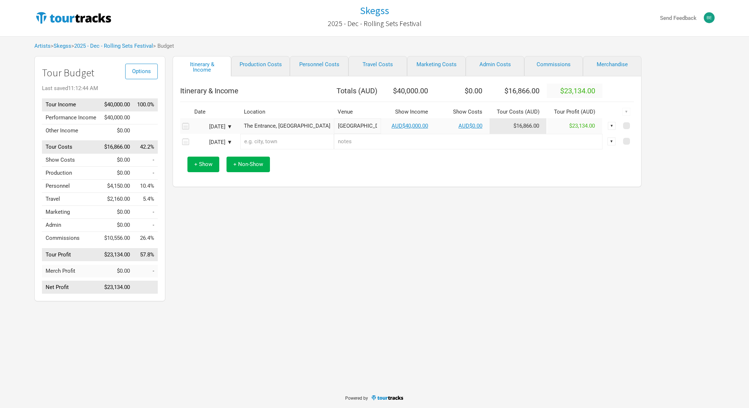 This screenshot has width=749, height=408. I want to click on td: Tour Income as % of Tour Income, so click(145, 105).